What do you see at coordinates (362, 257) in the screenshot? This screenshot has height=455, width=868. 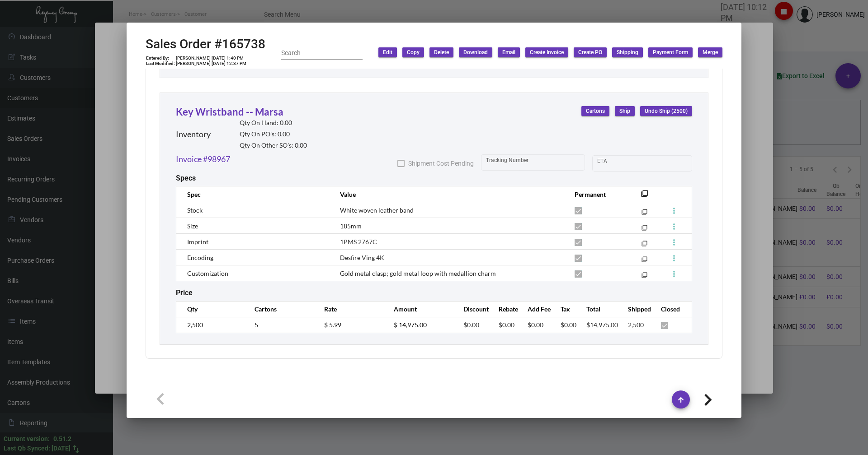 I see `span: Desfire Ving 4K` at bounding box center [362, 257].